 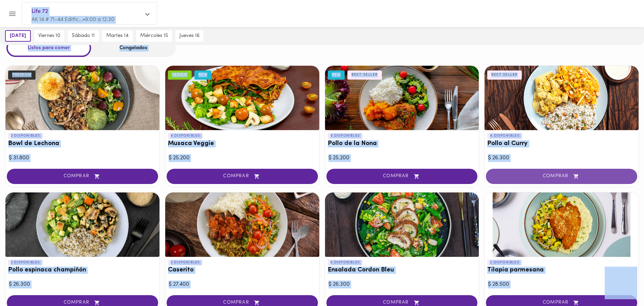 I want to click on div: $ 31.800, so click(x=83, y=158).